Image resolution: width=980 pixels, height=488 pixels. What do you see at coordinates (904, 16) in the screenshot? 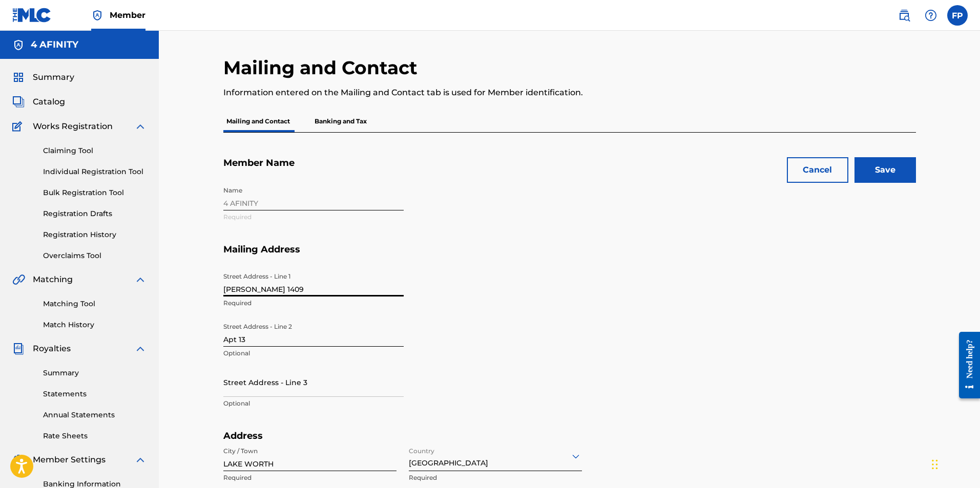
I see `a: Public Search` at bounding box center [904, 16].